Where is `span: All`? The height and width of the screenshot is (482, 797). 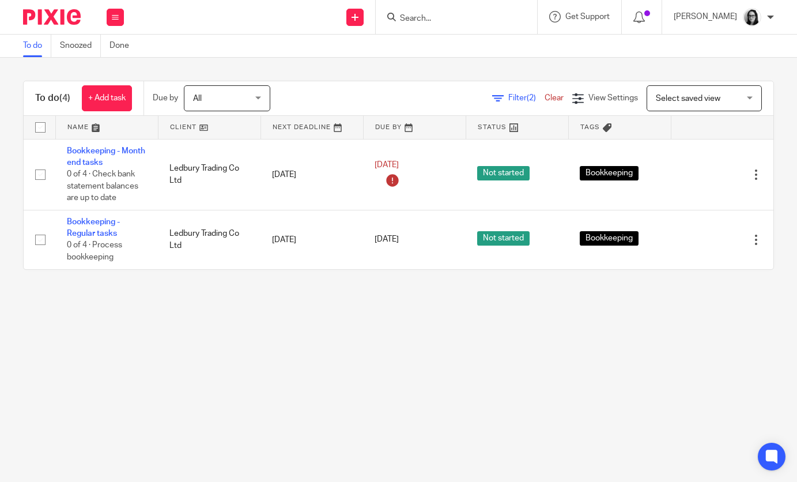 span: All is located at coordinates (197, 99).